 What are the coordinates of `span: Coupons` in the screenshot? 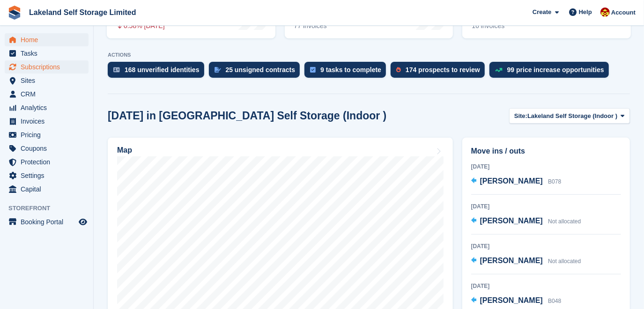 It's located at (49, 148).